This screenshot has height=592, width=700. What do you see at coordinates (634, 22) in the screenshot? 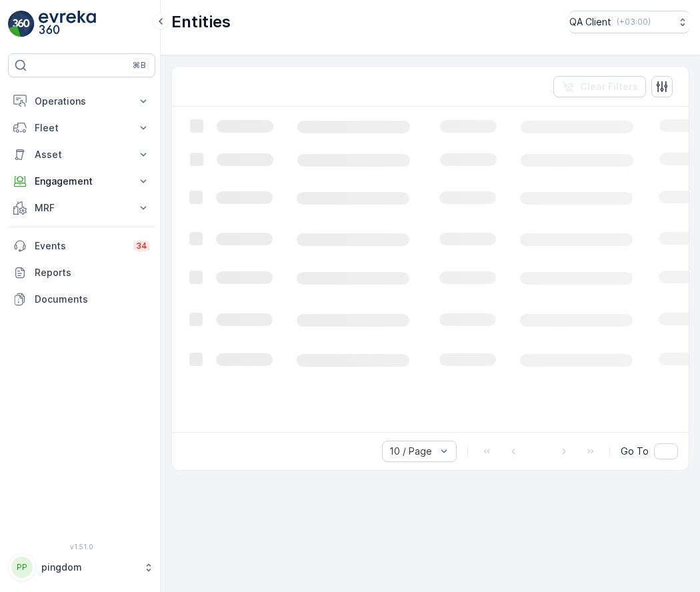
I see `p: ( +03:00 )` at bounding box center [634, 22].